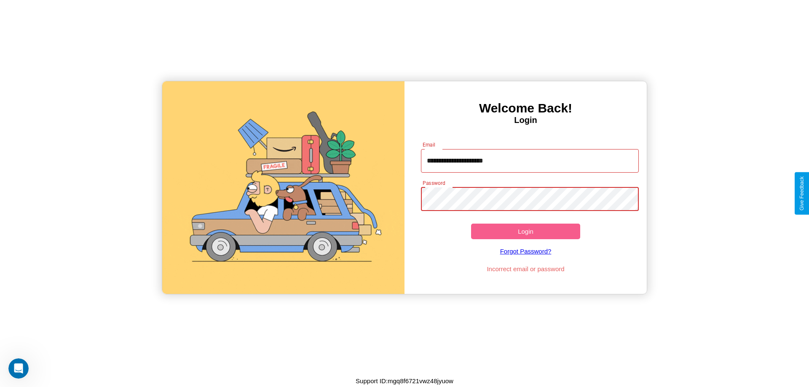  I want to click on div: Give Feedback, so click(801, 193).